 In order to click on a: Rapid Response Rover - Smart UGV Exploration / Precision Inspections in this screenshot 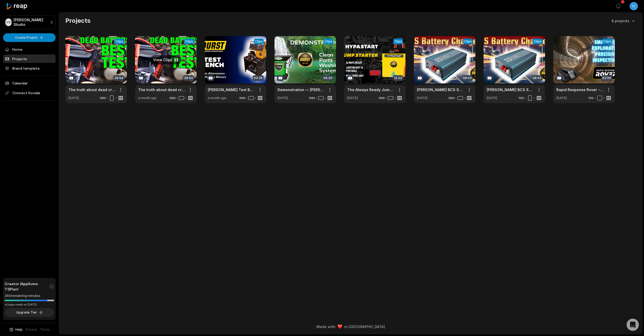, I will do `click(580, 90)`.